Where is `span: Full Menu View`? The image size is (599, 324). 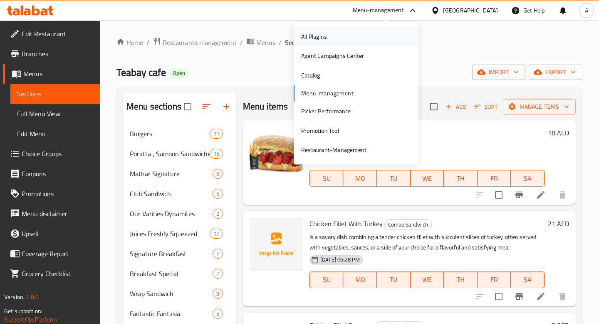 span: Full Menu View is located at coordinates (55, 114).